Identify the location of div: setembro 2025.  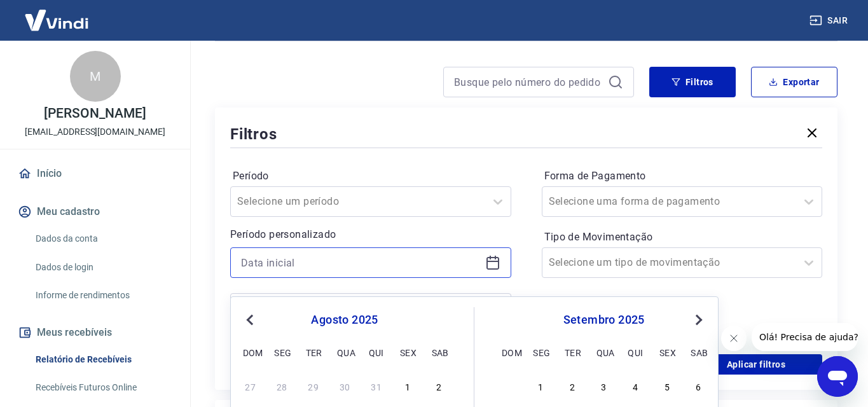
(604, 320).